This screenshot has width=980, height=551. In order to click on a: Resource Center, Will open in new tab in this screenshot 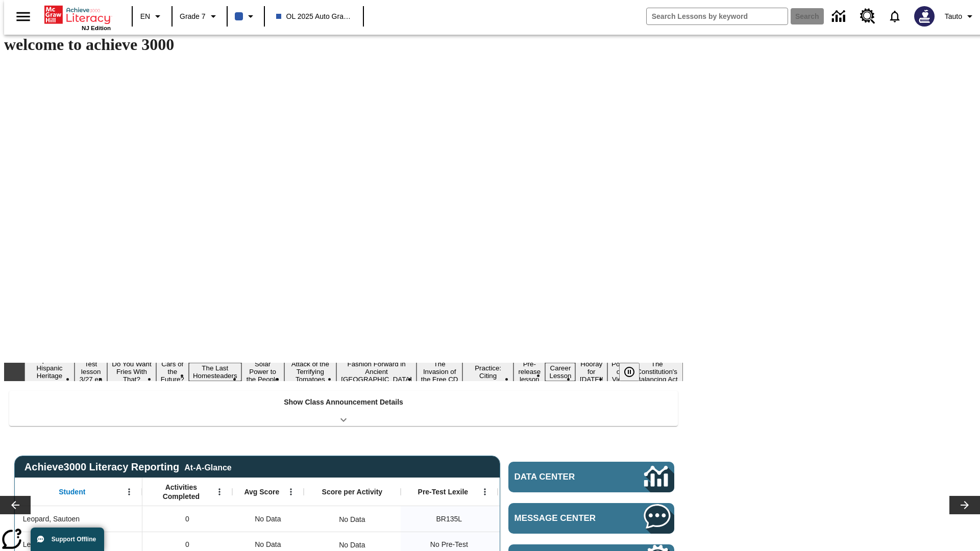, I will do `click(868, 16)`.